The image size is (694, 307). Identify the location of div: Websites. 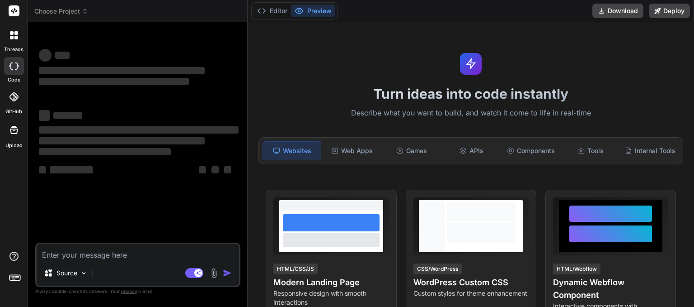
(292, 151).